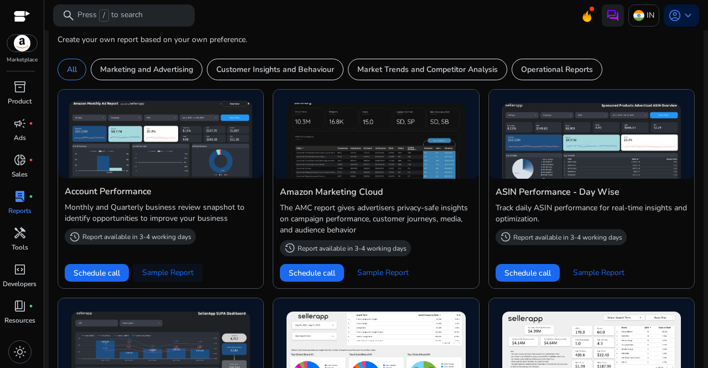 The image size is (708, 368). What do you see at coordinates (376, 219) in the screenshot?
I see `p: The AMC report gives advertisers privacy-safe insights on campaign performance, customer journeys...` at bounding box center [376, 219].